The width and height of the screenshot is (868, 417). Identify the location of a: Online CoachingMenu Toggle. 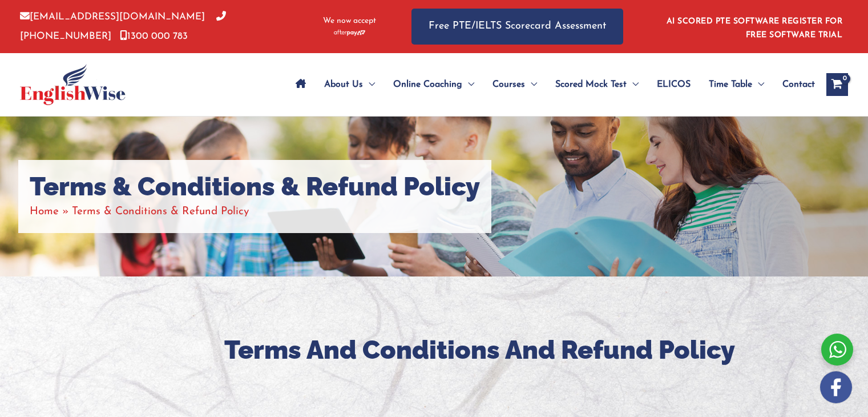
(434, 85).